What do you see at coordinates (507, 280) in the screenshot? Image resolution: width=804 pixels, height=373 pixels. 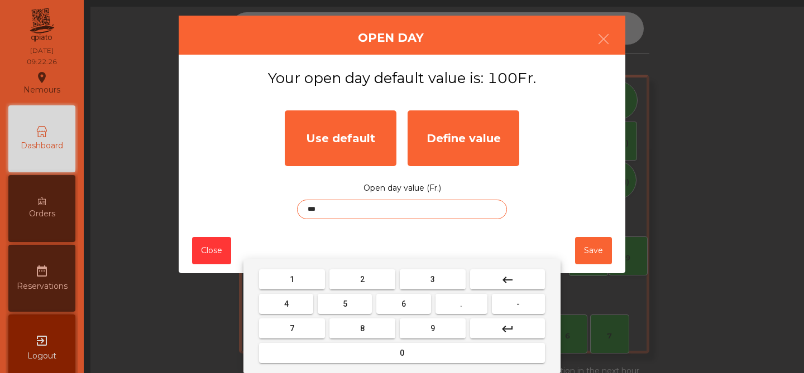 I see `mat-icon: keyboard_backspace` at bounding box center [507, 280].